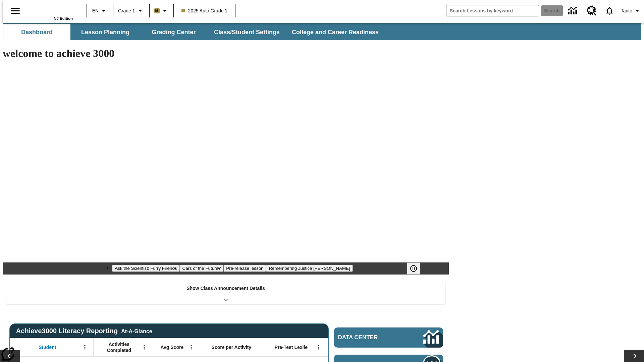 This screenshot has width=644, height=362. Describe the element at coordinates (157, 11) in the screenshot. I see `span: B` at that location.